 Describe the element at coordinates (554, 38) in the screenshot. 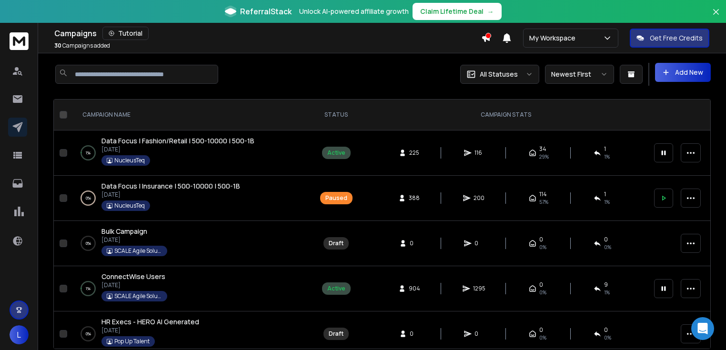

I see `p: My Workspace` at that location.